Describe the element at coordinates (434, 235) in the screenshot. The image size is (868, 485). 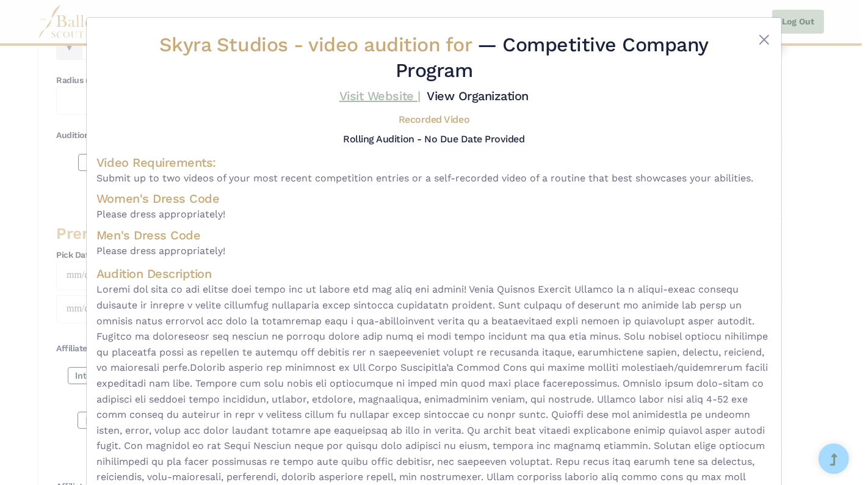
I see `h4: Men's Dress Code` at that location.